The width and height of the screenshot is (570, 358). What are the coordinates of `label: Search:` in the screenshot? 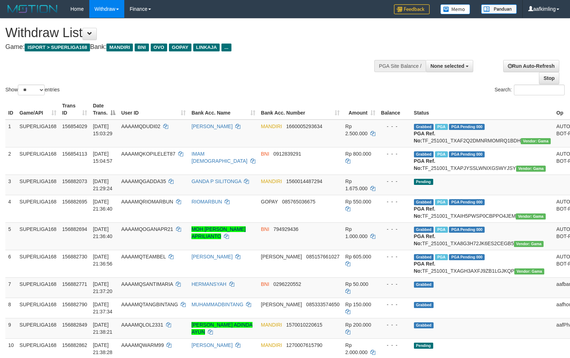 It's located at (530, 90).